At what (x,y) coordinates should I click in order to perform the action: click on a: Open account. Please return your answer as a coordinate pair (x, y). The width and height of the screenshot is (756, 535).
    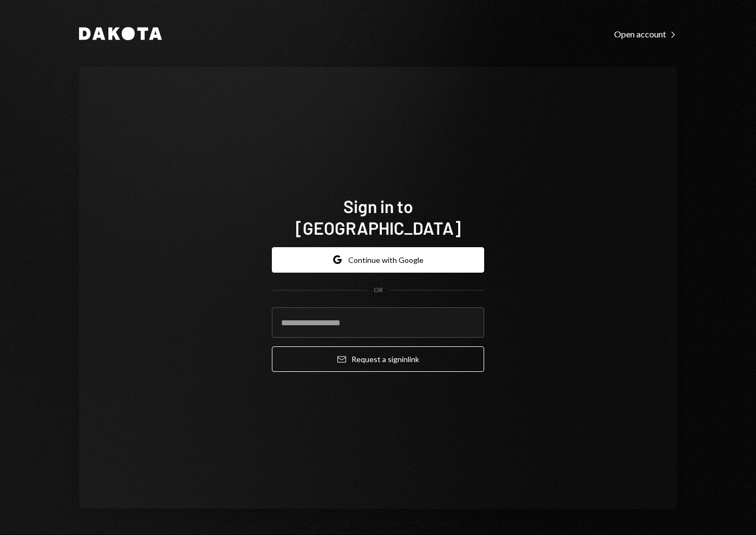
    Looking at the image, I should click on (646, 34).